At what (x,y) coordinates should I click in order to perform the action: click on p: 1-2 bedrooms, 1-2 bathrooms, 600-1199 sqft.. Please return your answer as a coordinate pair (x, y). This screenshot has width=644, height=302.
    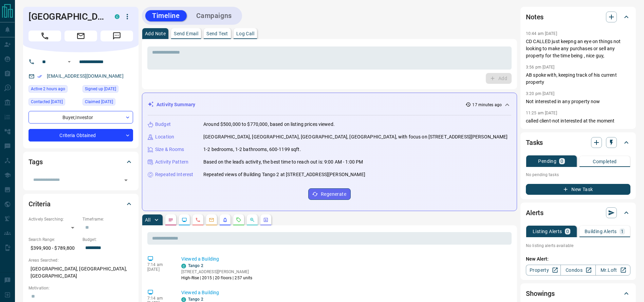
    Looking at the image, I should click on (252, 149).